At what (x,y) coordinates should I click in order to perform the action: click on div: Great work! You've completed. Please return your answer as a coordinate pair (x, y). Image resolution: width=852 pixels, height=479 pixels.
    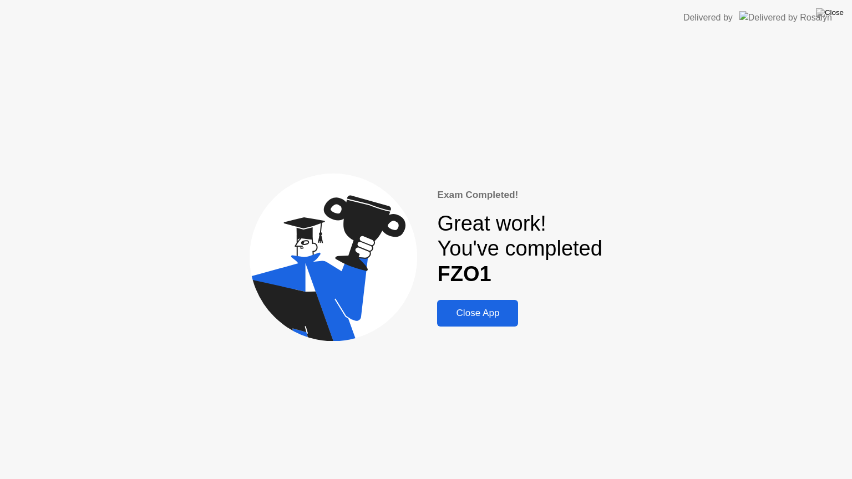
    Looking at the image, I should click on (519, 249).